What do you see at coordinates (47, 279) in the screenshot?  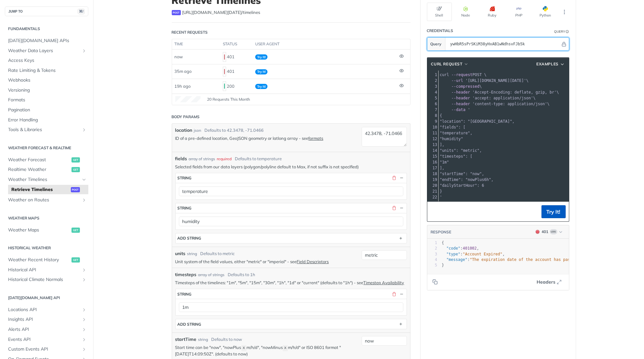 I see `a: Historical Climate NormalsShow subpages for Historical Climate Normals` at bounding box center [47, 279].